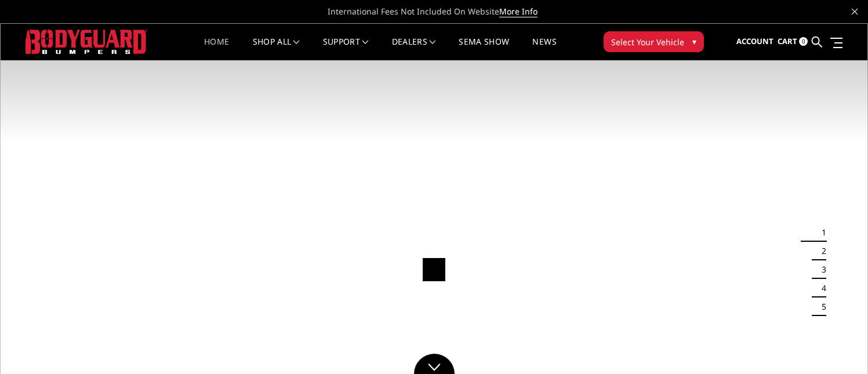  I want to click on a: Cart 0, so click(793, 42).